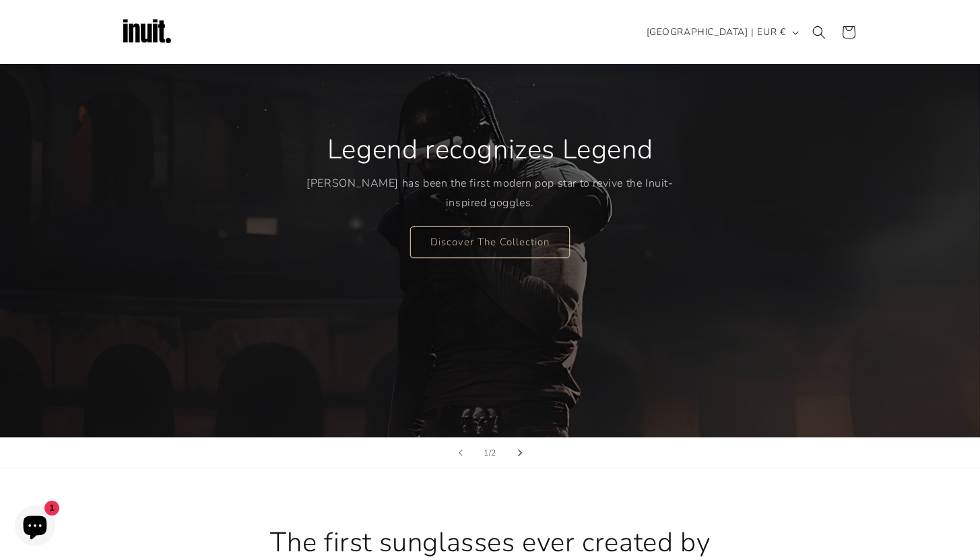  Describe the element at coordinates (487, 453) in the screenshot. I see `span: 1` at that location.